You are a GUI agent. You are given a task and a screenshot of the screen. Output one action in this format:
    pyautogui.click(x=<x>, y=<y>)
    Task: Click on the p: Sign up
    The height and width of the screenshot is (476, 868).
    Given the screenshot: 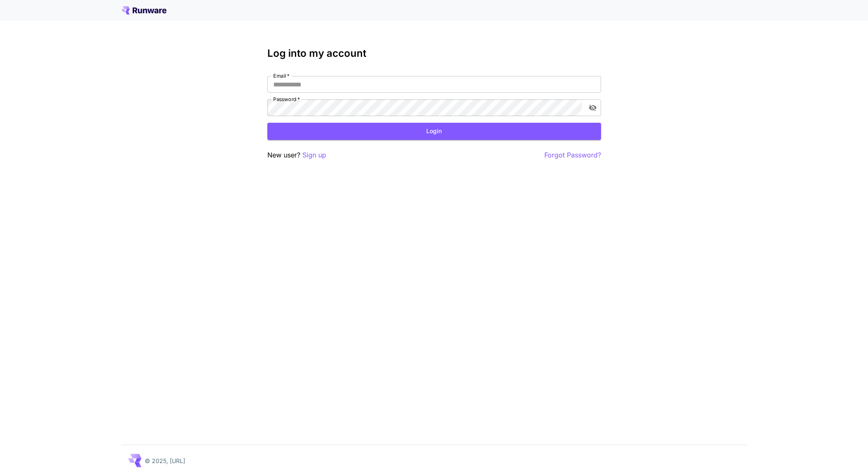 What is the action you would take?
    pyautogui.click(x=314, y=155)
    